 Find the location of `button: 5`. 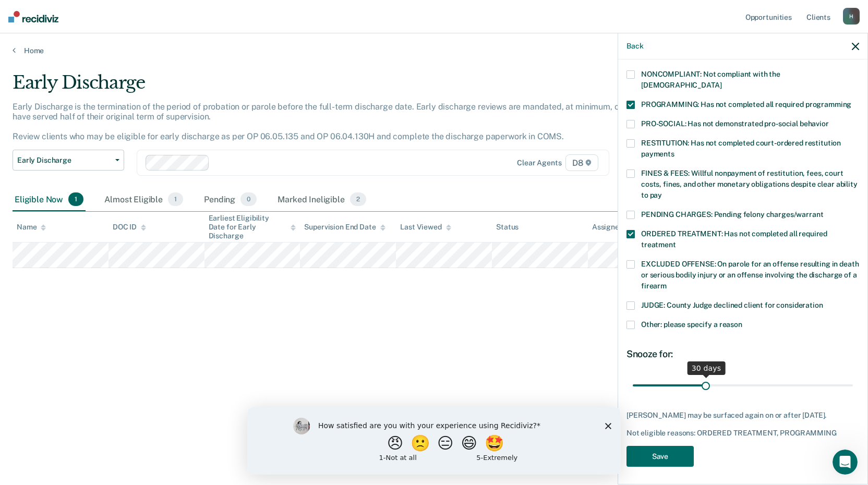

button: 5 is located at coordinates (247, 36).